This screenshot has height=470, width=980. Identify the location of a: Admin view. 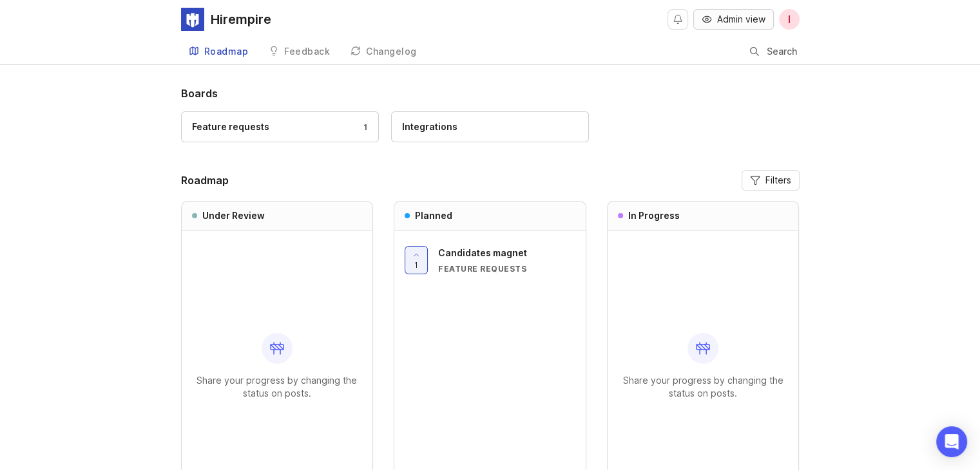
(733, 20).